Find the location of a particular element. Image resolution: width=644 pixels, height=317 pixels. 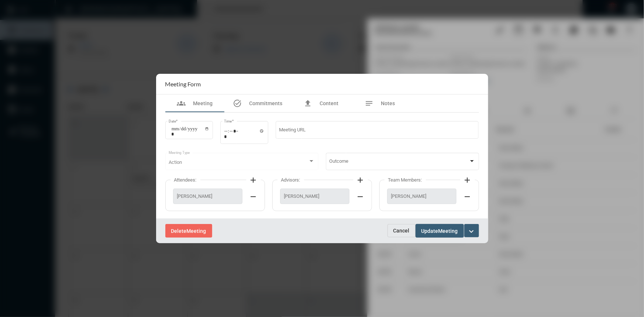

mat-icon: file_upload is located at coordinates (308, 103).